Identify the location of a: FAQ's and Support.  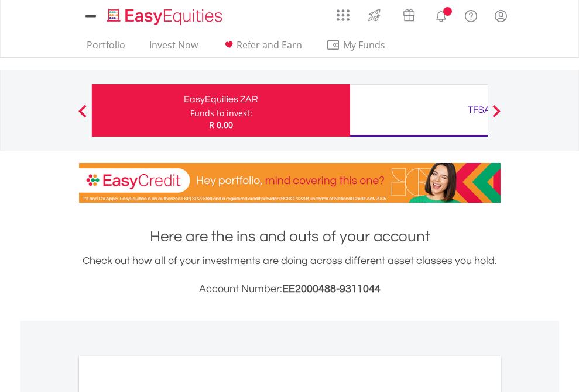
(470, 14).